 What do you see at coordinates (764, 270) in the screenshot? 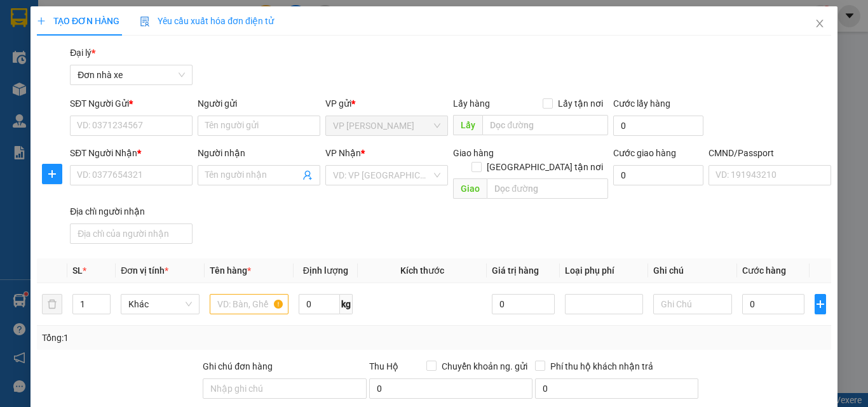
I see `span: Cước hàng` at bounding box center [764, 270].